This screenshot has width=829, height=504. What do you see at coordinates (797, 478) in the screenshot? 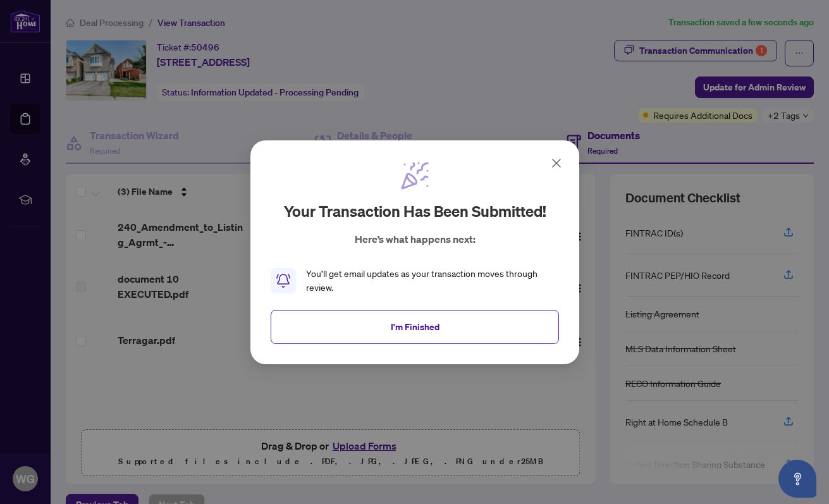
I see `button: Open asap` at bounding box center [797, 478].